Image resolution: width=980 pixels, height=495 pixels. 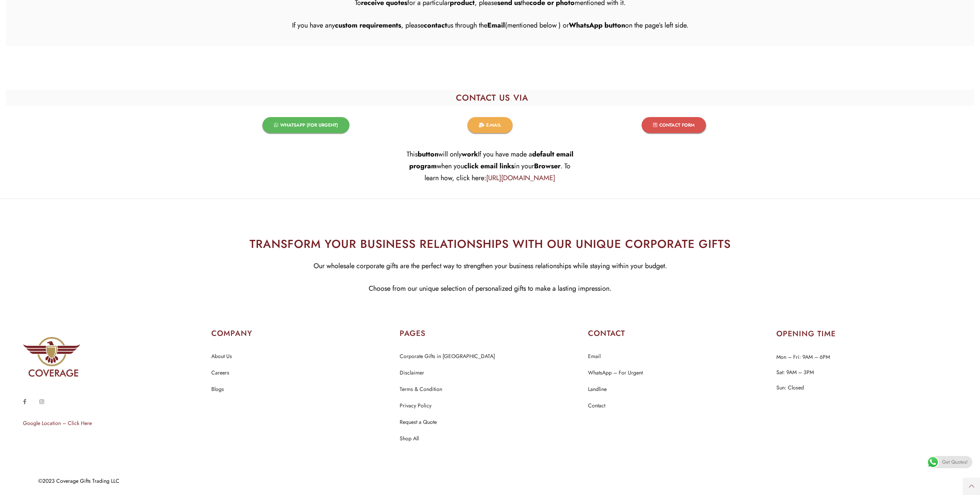 What do you see at coordinates (490, 266) in the screenshot?
I see `p: Our wholesale corporate gifts are the perfect way to strengthen your business relationships while...` at bounding box center [490, 266].